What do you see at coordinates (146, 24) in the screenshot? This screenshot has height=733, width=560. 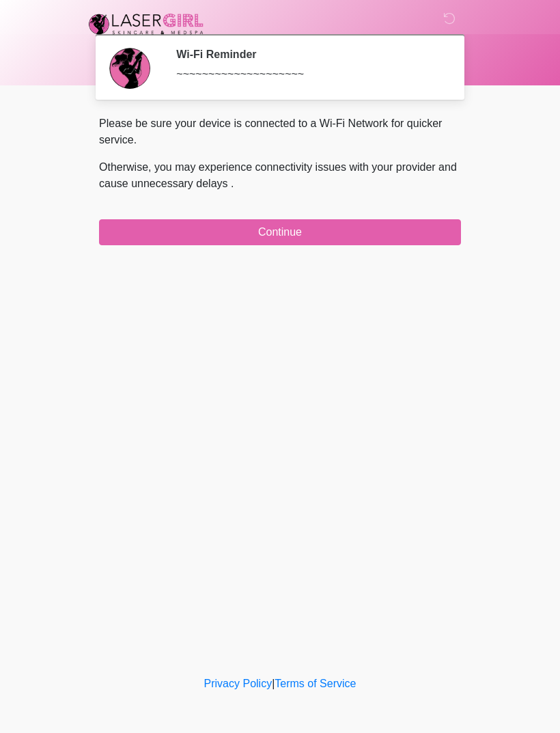 I see `img: Laser Girl Med Spa LLC Logo` at bounding box center [146, 24].